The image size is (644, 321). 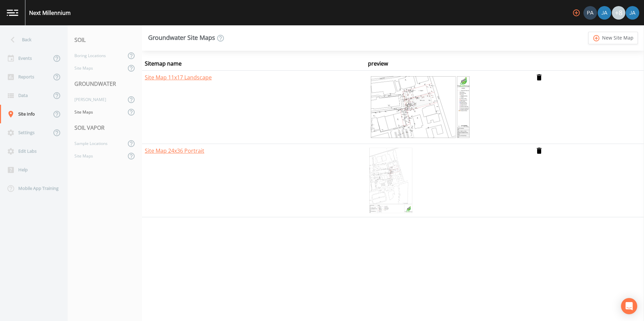 I want to click on img: logo, so click(x=13, y=13).